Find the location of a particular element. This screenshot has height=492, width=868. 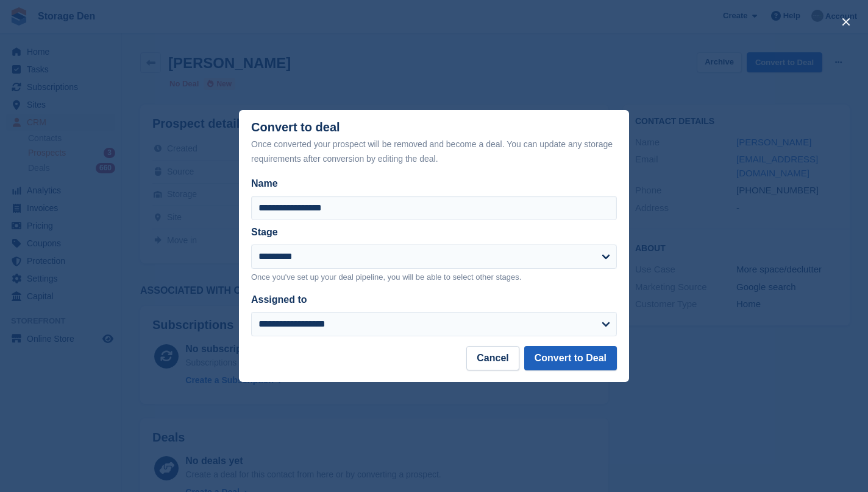

label: Assigned to is located at coordinates (279, 300).